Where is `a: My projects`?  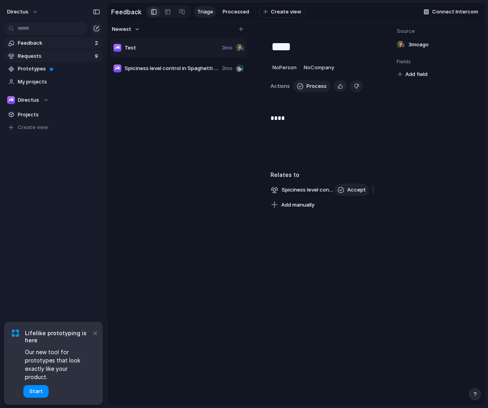
a: My projects is located at coordinates (53, 82).